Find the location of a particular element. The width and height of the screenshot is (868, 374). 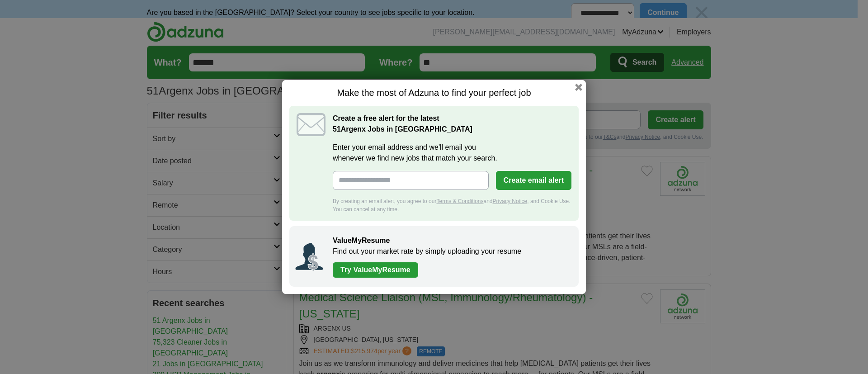

h2: Create a free alert for the latest is located at coordinates (452, 124).